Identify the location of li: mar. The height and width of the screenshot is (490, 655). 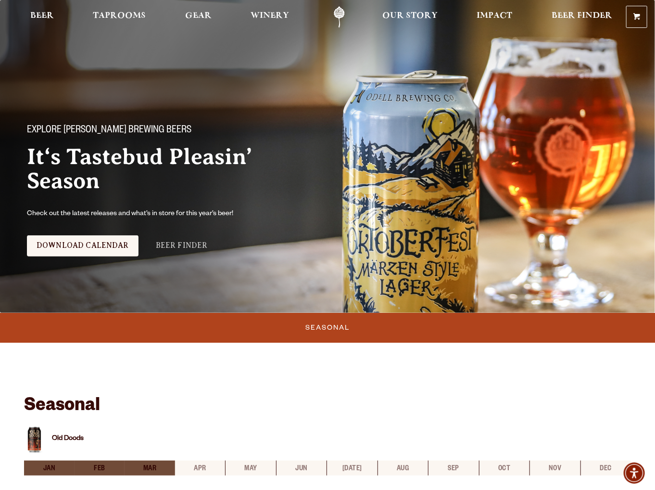
(150, 468).